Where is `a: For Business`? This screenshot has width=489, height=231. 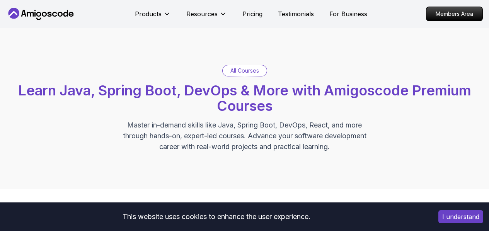 a: For Business is located at coordinates (348, 14).